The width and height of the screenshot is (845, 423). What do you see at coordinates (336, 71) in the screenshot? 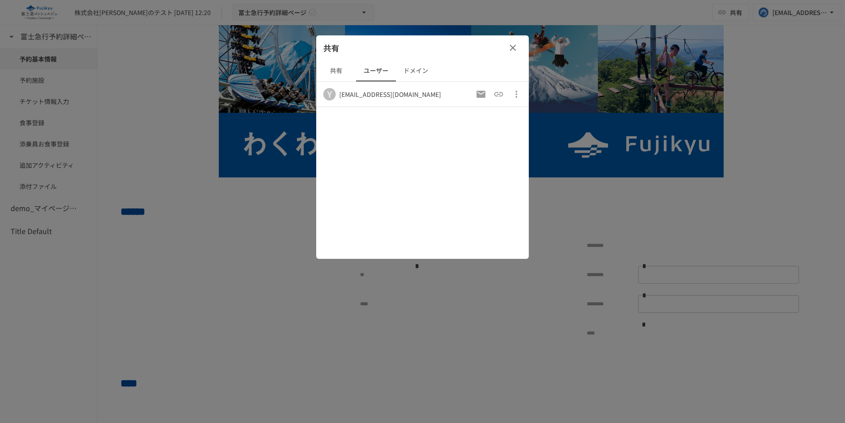
I see `button: 共有` at bounding box center [336, 71].